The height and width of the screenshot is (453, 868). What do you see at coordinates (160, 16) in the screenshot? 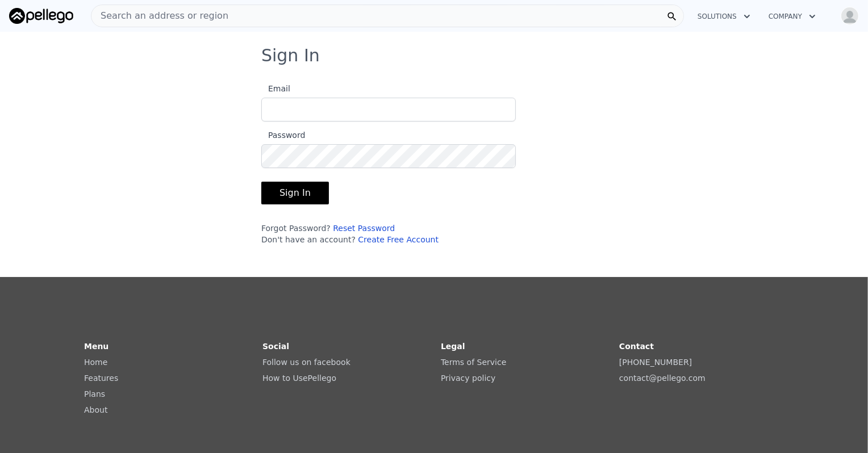
I see `span: Search an address or region` at bounding box center [160, 16].